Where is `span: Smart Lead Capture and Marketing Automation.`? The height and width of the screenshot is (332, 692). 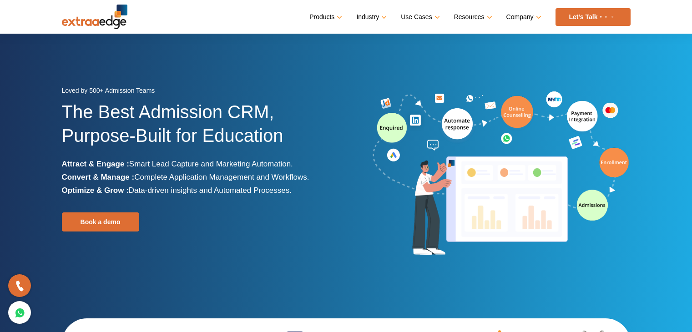 span: Smart Lead Capture and Marketing Automation. is located at coordinates (211, 164).